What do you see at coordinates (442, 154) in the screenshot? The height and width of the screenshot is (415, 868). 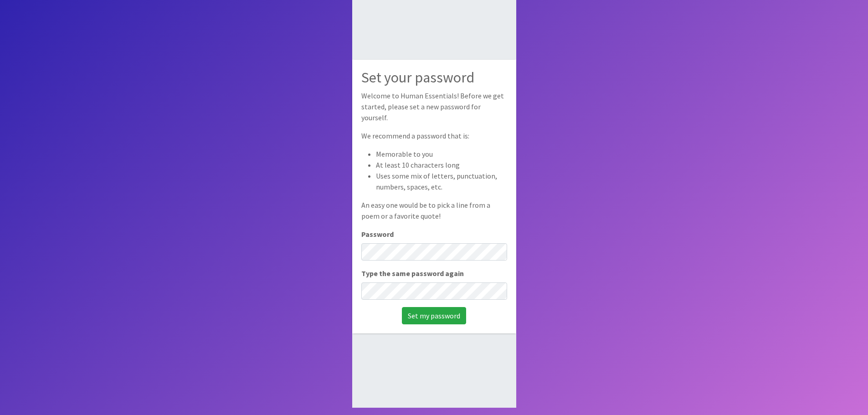 I see `li: Memorable to you` at bounding box center [442, 154].